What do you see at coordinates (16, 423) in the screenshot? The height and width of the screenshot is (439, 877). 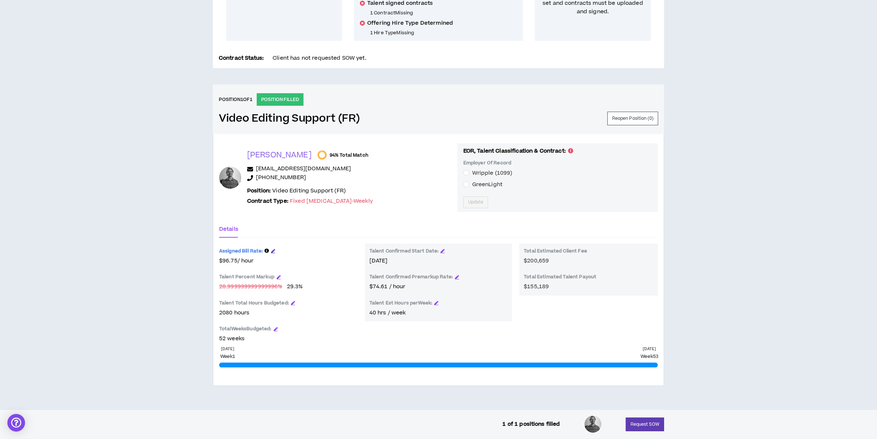 I see `div: Open Intercom Messenger` at bounding box center [16, 423].